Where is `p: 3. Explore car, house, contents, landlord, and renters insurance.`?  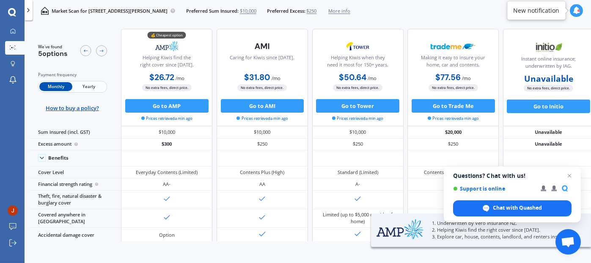
p: 3. Explore car, house, contents, landlord, and renters insurance. is located at coordinates (503, 236).